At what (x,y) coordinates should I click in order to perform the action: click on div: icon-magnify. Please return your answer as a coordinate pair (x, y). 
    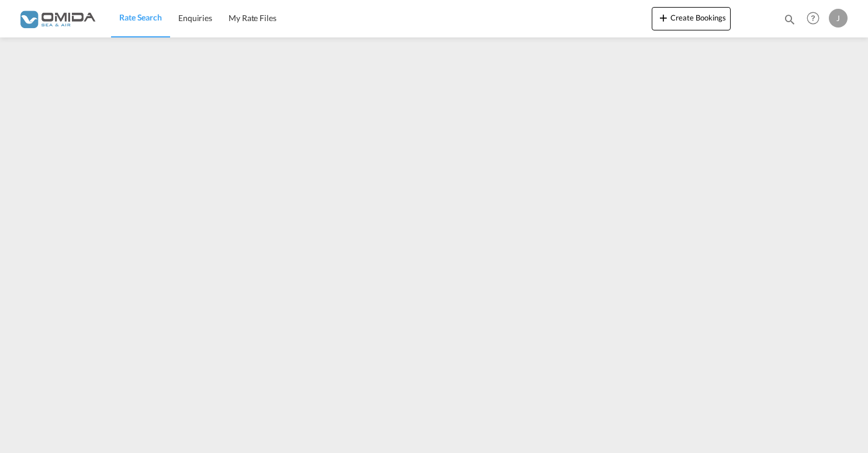
    Looking at the image, I should click on (790, 21).